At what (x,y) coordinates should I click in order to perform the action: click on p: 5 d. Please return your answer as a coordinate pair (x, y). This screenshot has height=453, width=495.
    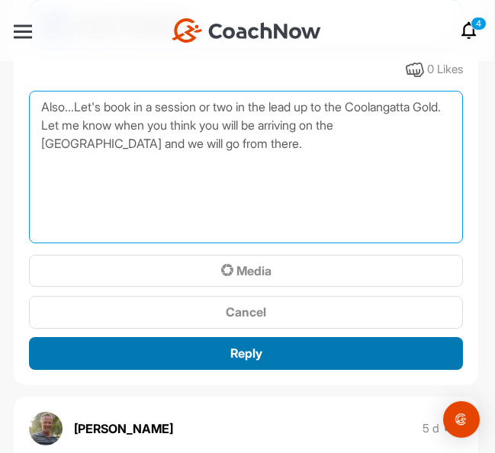
    Looking at the image, I should click on (431, 429).